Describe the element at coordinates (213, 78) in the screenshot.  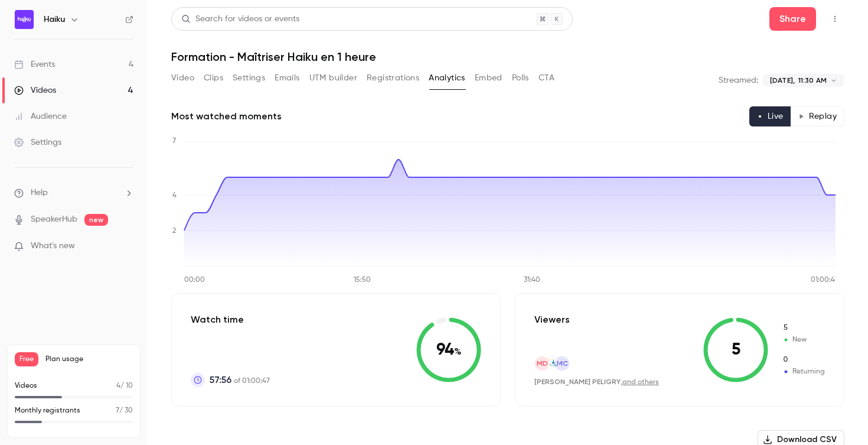
I see `button: Clips` at that location.